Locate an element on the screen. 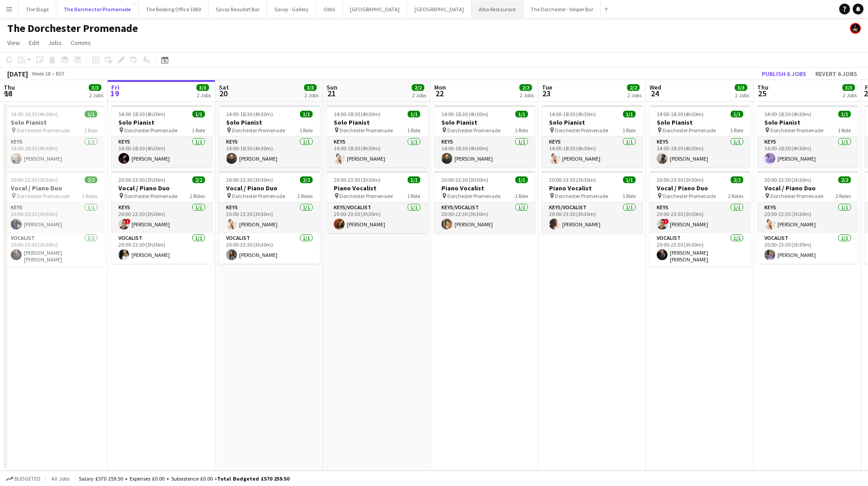 The height and width of the screenshot is (486, 868). span: Fri is located at coordinates (115, 88).